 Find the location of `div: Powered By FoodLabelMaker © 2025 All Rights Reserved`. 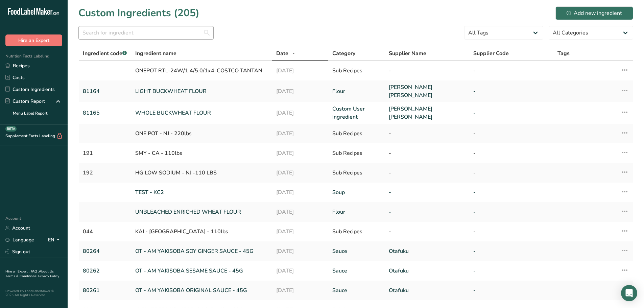

div: Powered By FoodLabelMaker © 2025 All Rights Reserved is located at coordinates (34, 293).